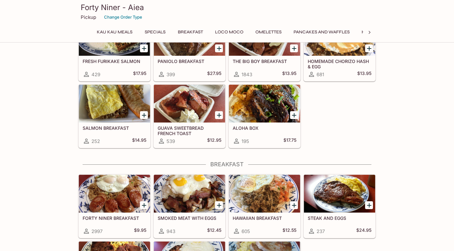  Describe the element at coordinates (268, 32) in the screenshot. I see `button: Omelettes` at that location.